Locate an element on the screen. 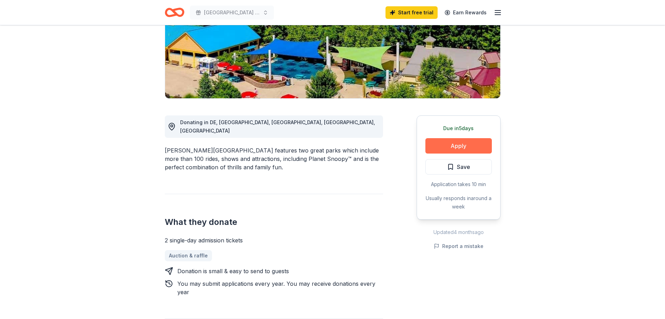 Image resolution: width=665 pixels, height=319 pixels. button: Apply is located at coordinates (458, 146).